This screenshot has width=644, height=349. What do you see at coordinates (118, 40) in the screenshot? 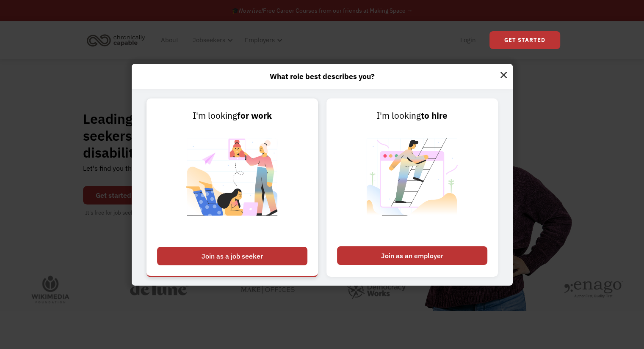
I see `a: home` at bounding box center [118, 40].